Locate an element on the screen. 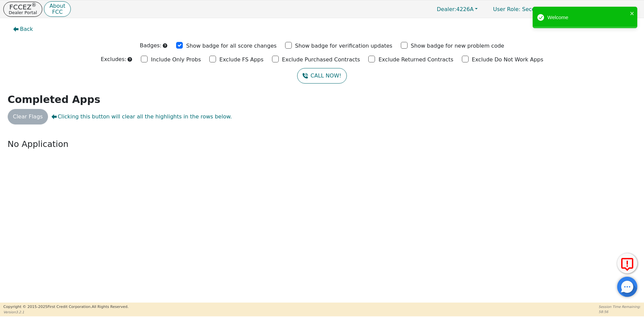 Image resolution: width=644 pixels, height=317 pixels. p: Include Only Probs is located at coordinates (176, 60).